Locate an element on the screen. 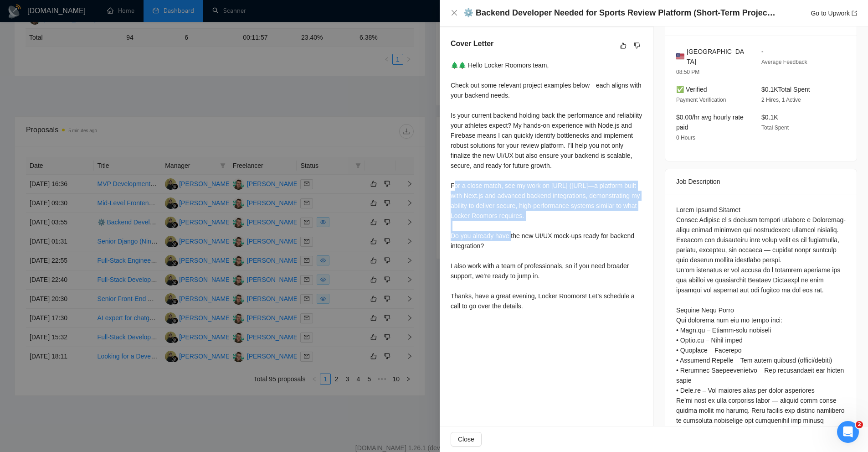 This screenshot has height=452, width=868. span: dislike is located at coordinates (637, 45).